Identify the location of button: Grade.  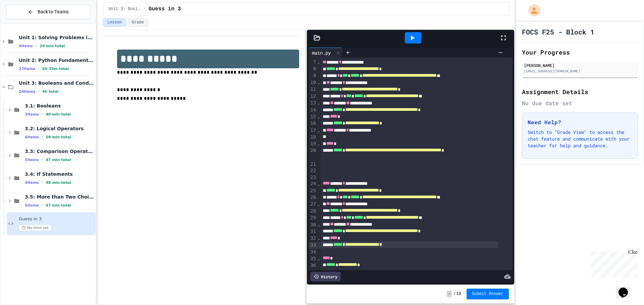
(138, 22).